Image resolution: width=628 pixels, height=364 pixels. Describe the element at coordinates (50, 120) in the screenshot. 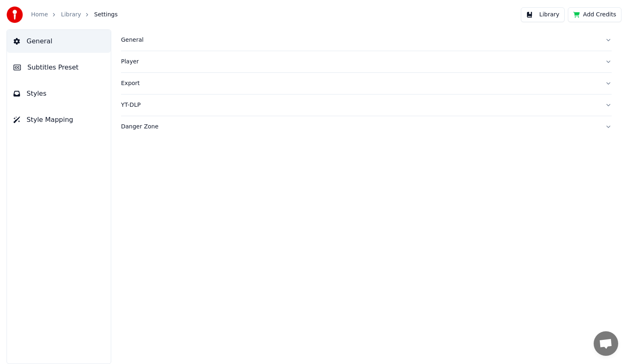

I see `span: Style Mapping` at that location.